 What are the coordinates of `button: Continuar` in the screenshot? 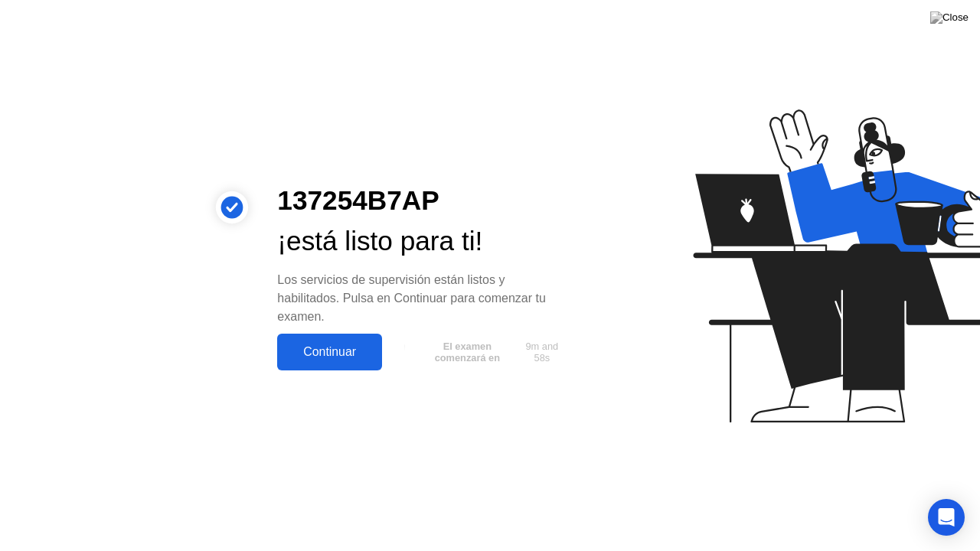 It's located at (329, 352).